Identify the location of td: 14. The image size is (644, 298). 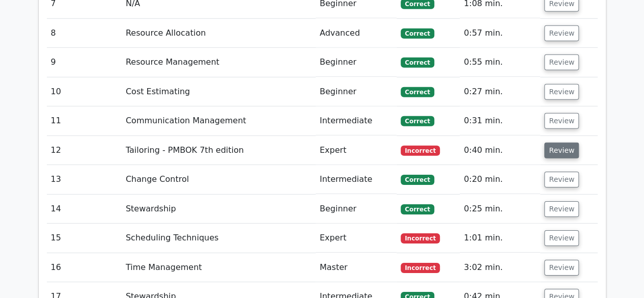
(84, 209).